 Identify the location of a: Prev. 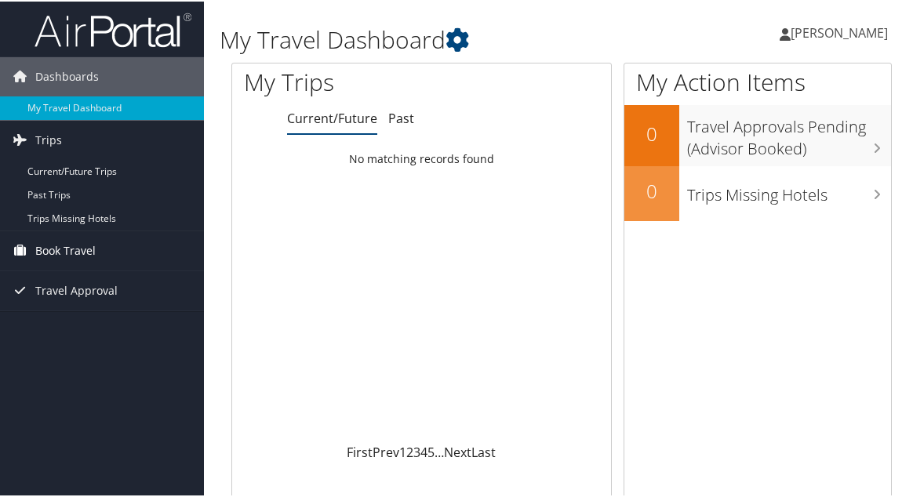
(386, 451).